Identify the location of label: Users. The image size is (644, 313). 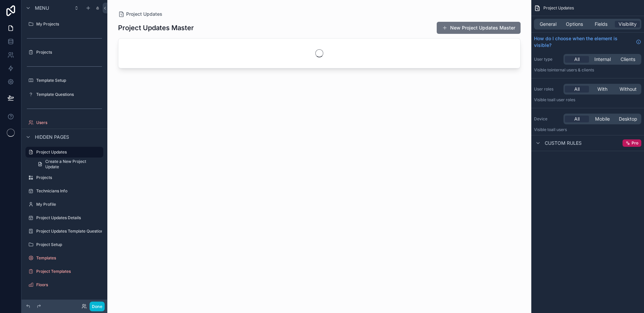
(69, 123).